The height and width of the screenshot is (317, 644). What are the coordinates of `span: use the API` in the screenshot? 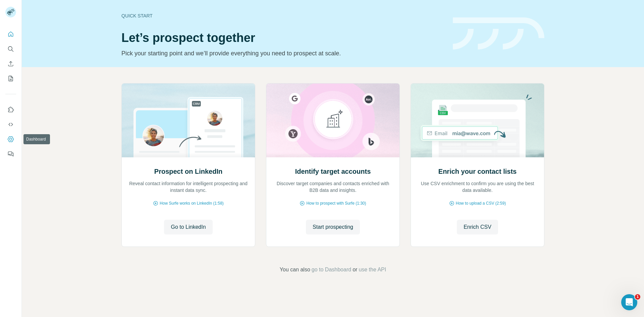 It's located at (372, 269).